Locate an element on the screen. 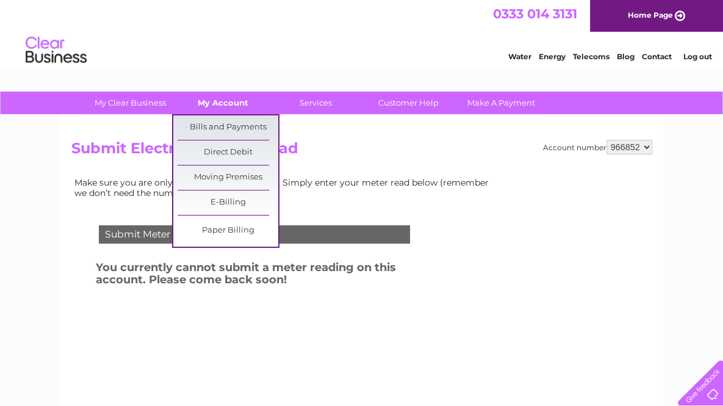 The image size is (723, 406). h2: Submit Electricity Meter Read is located at coordinates (362, 151).